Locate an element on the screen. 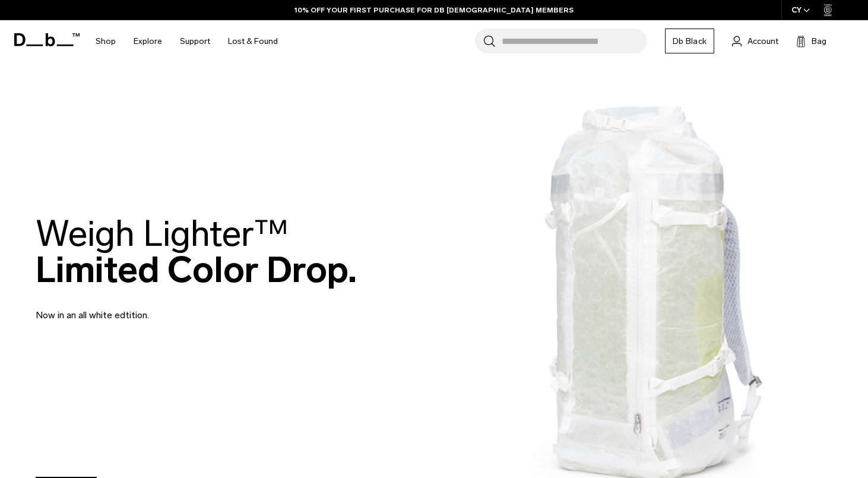  a: Explore is located at coordinates (148, 41).